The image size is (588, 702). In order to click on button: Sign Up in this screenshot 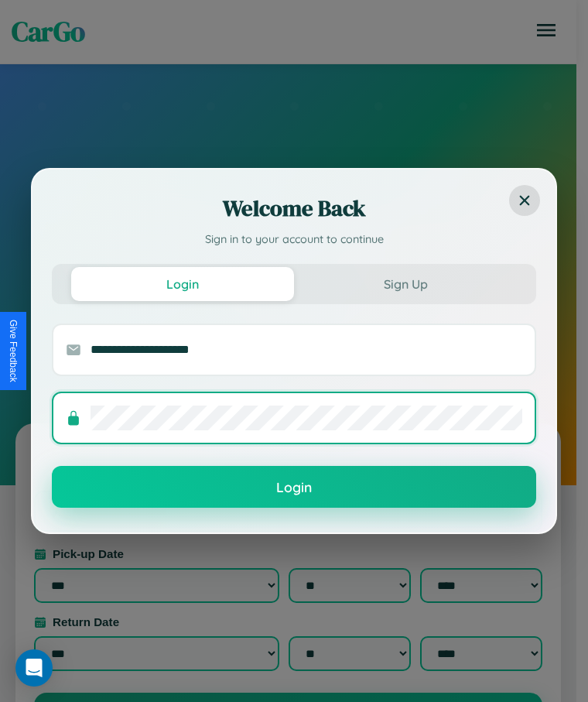, I will do `click(405, 284)`.